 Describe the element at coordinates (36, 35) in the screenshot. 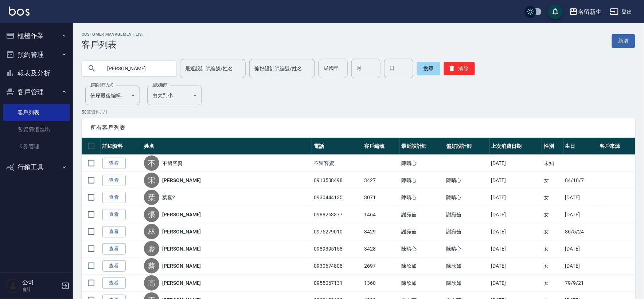

I see `button: 櫃檯作業` at that location.